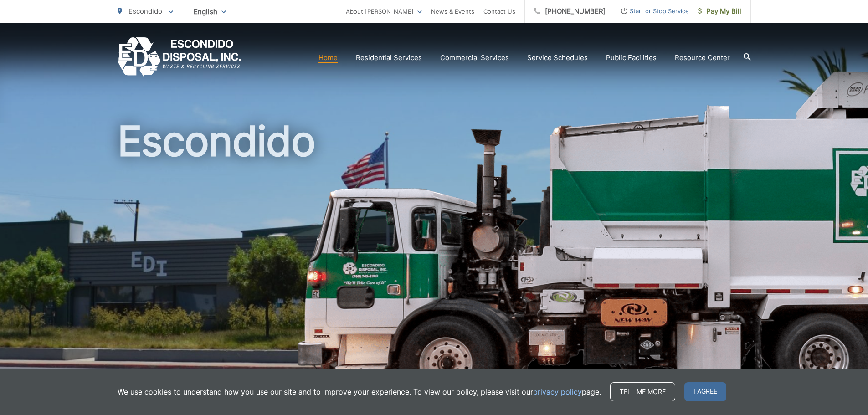 Image resolution: width=868 pixels, height=415 pixels. I want to click on a: Service Schedules, so click(557, 58).